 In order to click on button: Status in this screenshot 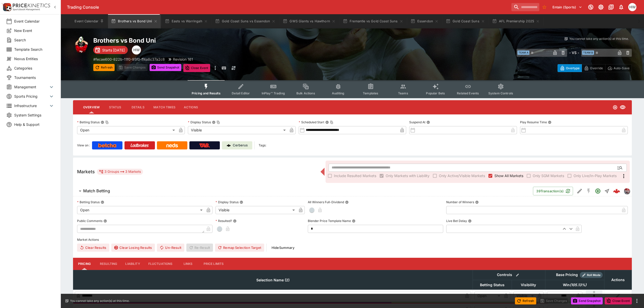, I will do `click(115, 107)`.